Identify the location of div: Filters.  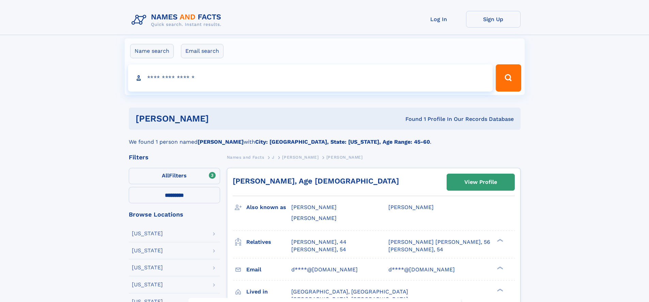
(174, 157).